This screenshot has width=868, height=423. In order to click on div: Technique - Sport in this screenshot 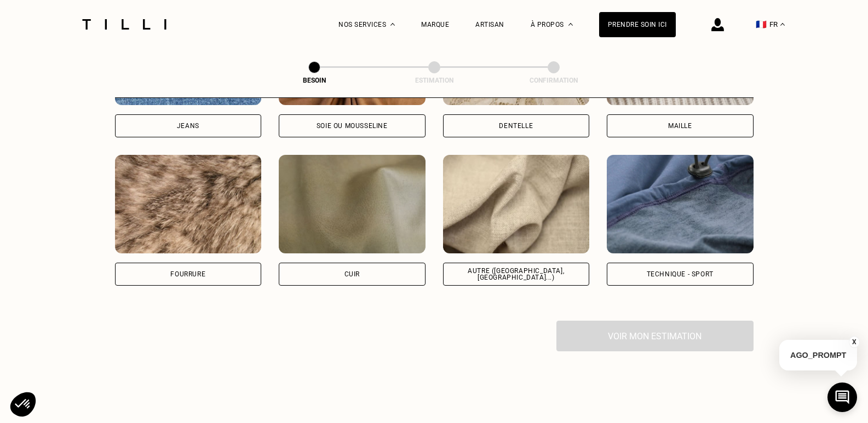, I will do `click(680, 274)`.